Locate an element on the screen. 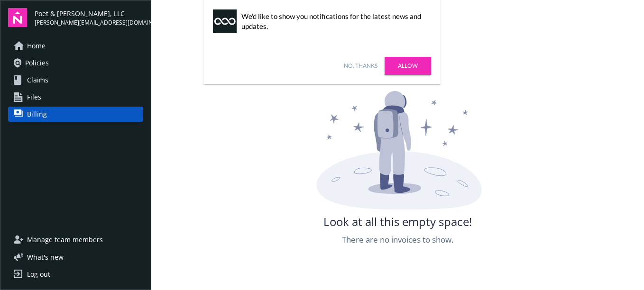 Image resolution: width=644 pixels, height=290 pixels. a: No, thanks is located at coordinates (360, 66).